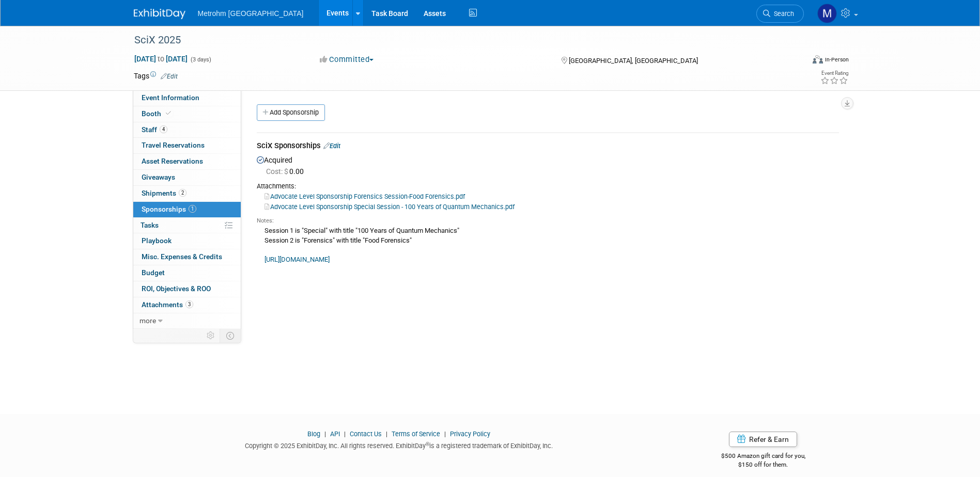 This screenshot has width=980, height=477. I want to click on button: Committed, so click(346, 59).